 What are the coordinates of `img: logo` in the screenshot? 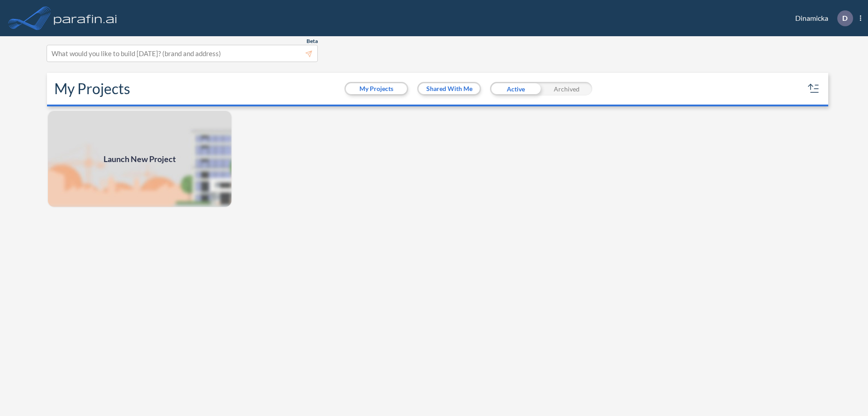 It's located at (85, 18).